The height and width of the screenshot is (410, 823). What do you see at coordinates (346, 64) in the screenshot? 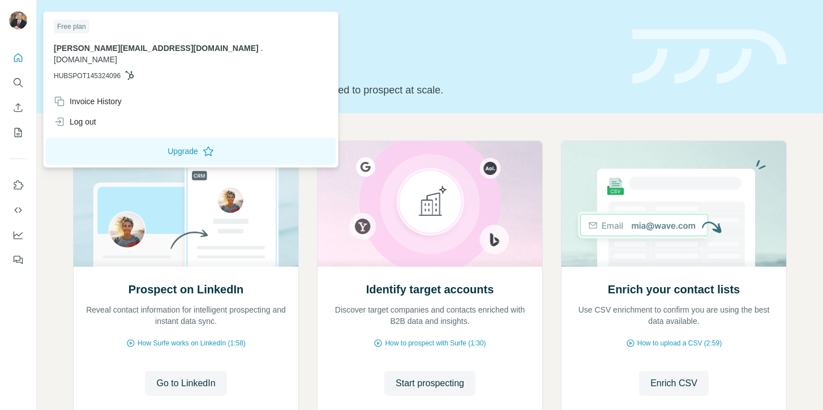
I see `h1: Let’s prospect together` at bounding box center [346, 64].